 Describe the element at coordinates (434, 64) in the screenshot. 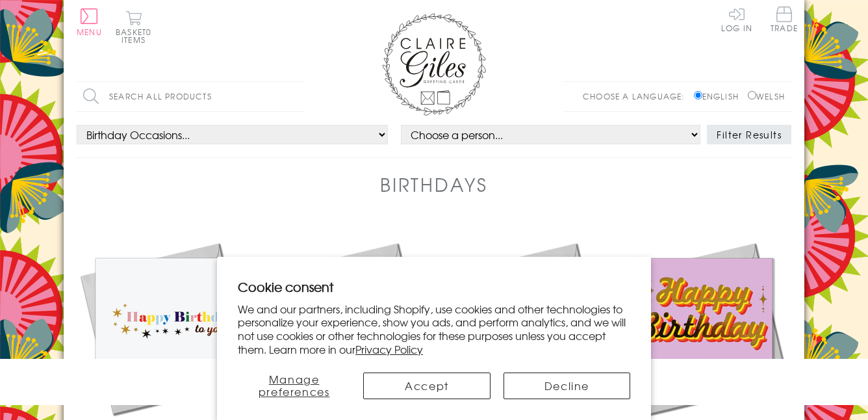

I see `img: Claire Giles Greetings Cards` at that location.